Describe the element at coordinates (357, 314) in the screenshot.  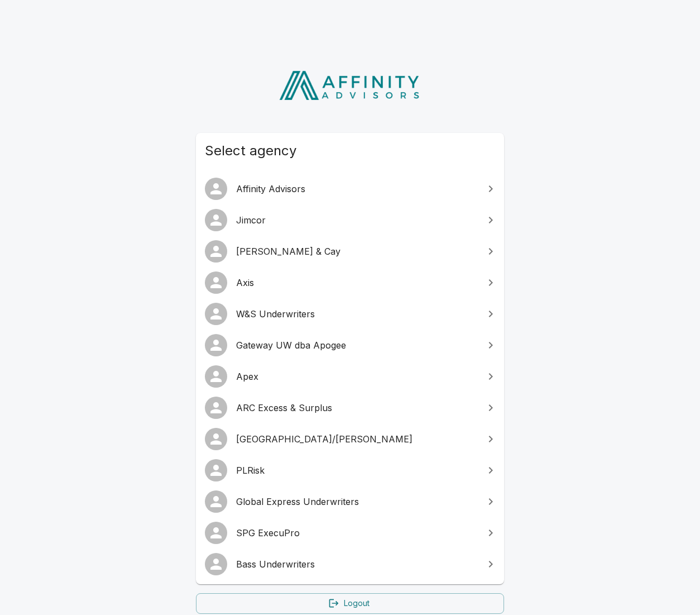
I see `span: W&S Underwriters` at that location.